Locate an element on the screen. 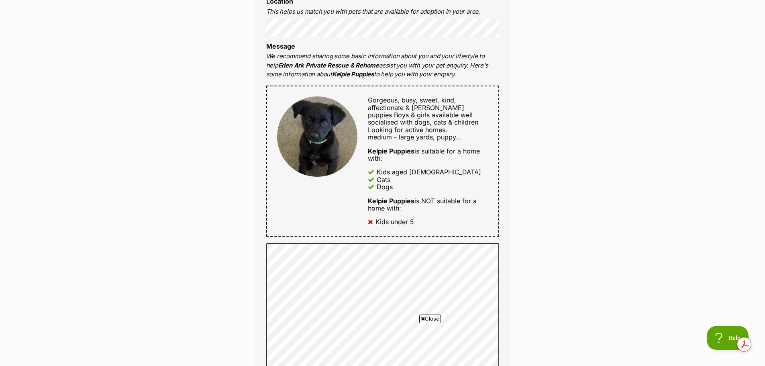  div: Kids under 5 is located at coordinates (395, 222).